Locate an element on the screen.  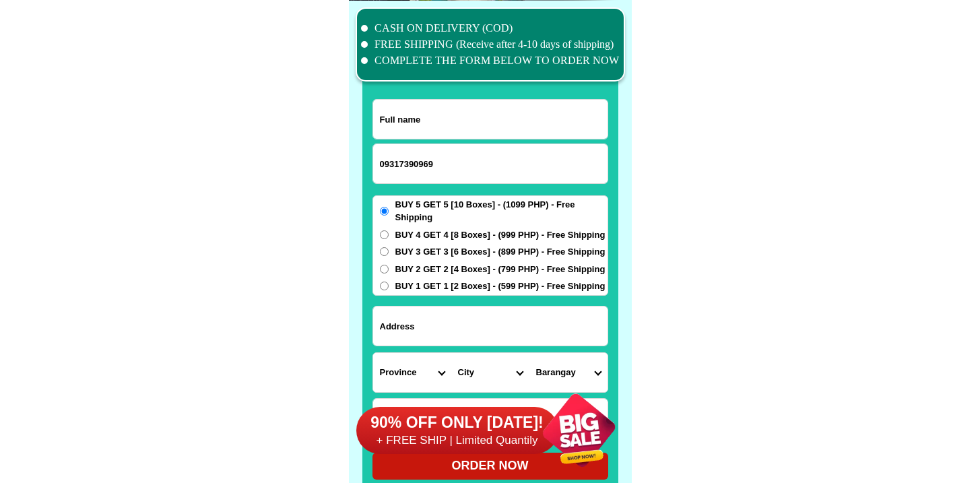
span: BUY 1 GET 1 [2 Boxes] - (599 PHP) - Free Shipping is located at coordinates (500, 286).